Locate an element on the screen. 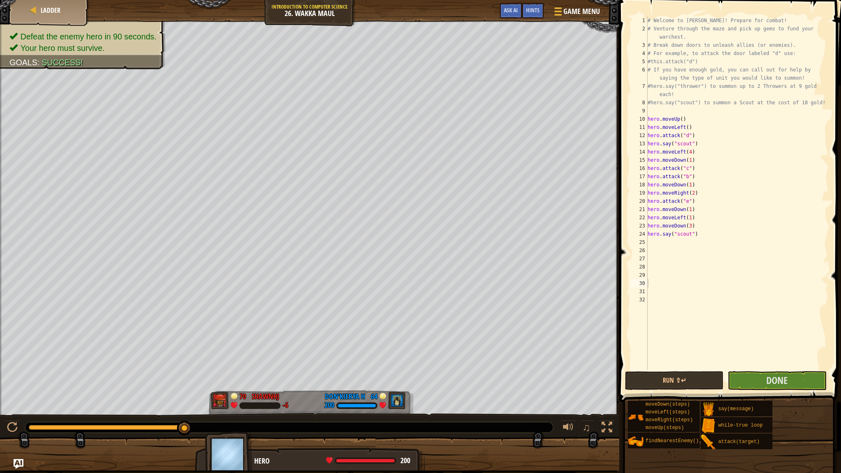 The image size is (841, 473). span: Done is located at coordinates (777, 380).